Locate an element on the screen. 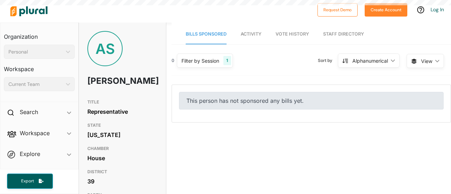  a: Create Account is located at coordinates (386, 9).